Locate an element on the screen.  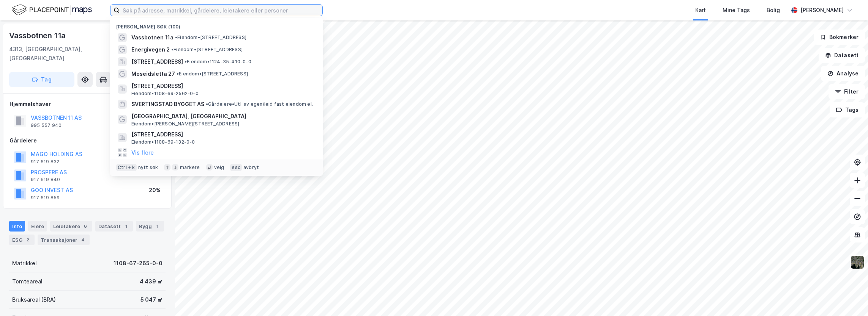
div: Bygg is located at coordinates (150, 226).